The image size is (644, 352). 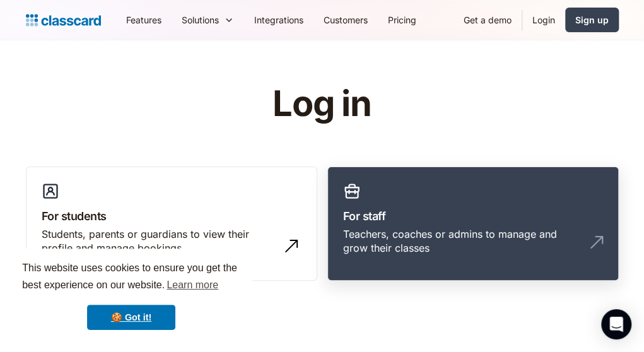 I want to click on a: Integrations, so click(x=278, y=19).